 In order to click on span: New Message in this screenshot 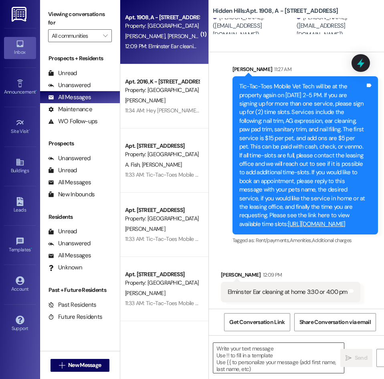, I will do `click(85, 365)`.